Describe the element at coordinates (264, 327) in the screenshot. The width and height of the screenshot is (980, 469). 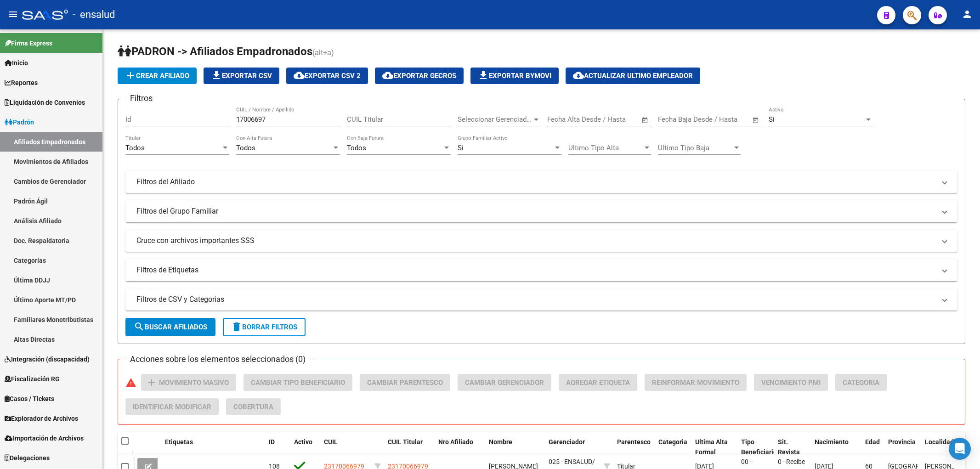
I see `button: Borrar Filtros` at that location.